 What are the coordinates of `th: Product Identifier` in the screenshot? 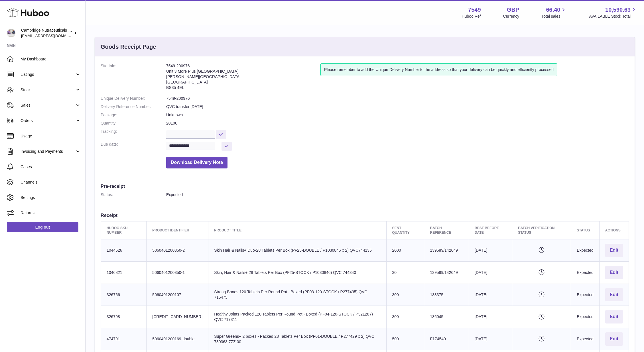 It's located at (177, 230).